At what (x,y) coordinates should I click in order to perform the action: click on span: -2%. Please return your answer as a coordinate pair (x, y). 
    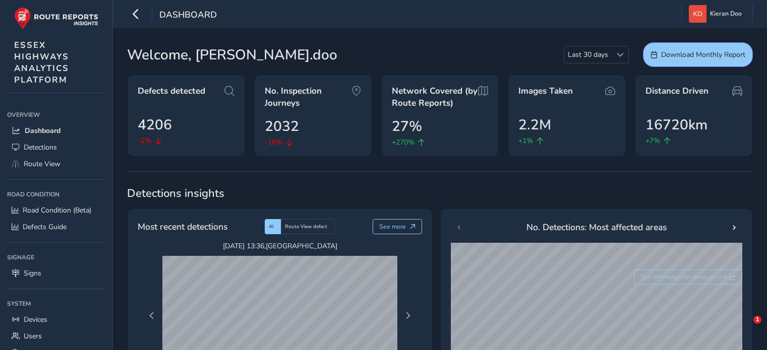
    Looking at the image, I should click on (144, 141).